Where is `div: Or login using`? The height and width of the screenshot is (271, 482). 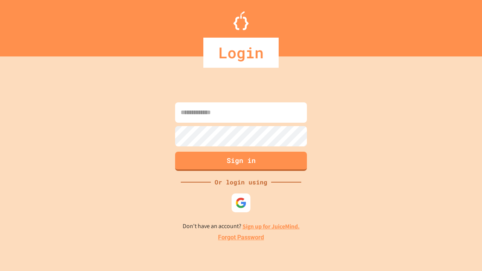 div: Or login using is located at coordinates (241, 182).